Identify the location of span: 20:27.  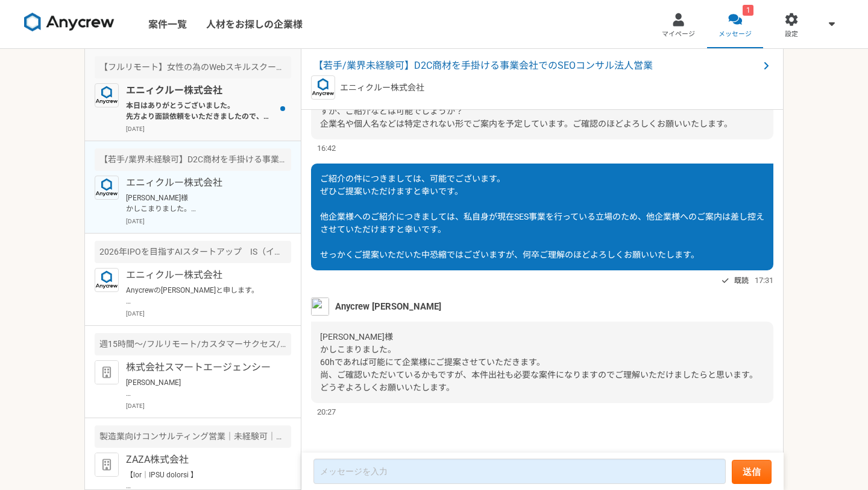
(326, 411).